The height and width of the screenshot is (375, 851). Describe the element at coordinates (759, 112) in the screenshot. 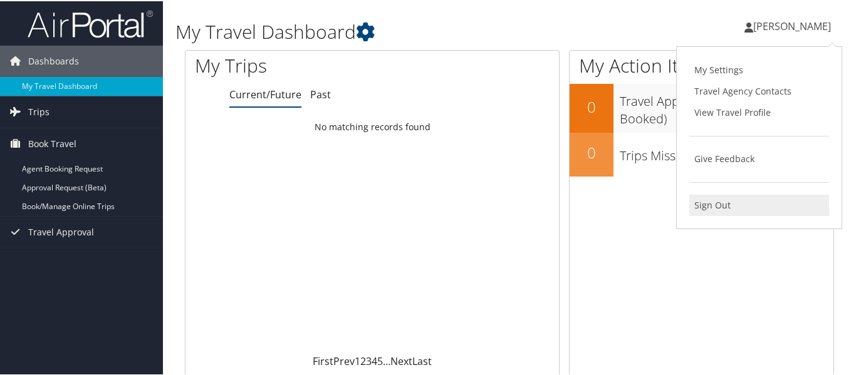

I see `a: View Travel Profile` at that location.